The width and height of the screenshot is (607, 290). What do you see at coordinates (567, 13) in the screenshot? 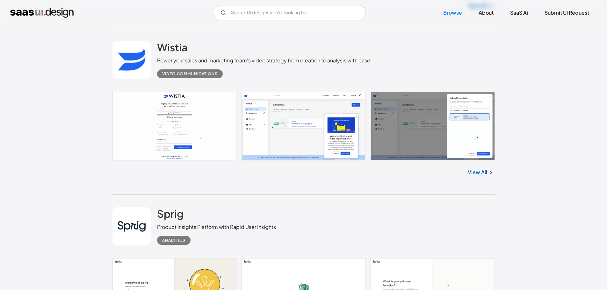
I see `a: Submit UI Request` at bounding box center [567, 13].